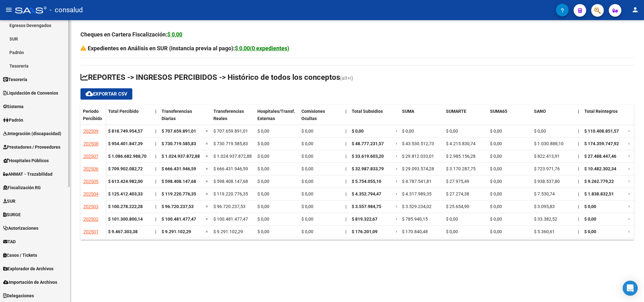 The width and height of the screenshot is (644, 302). Describe the element at coordinates (553, 118) in the screenshot. I see `datatable-header-cell: SANO` at that location.